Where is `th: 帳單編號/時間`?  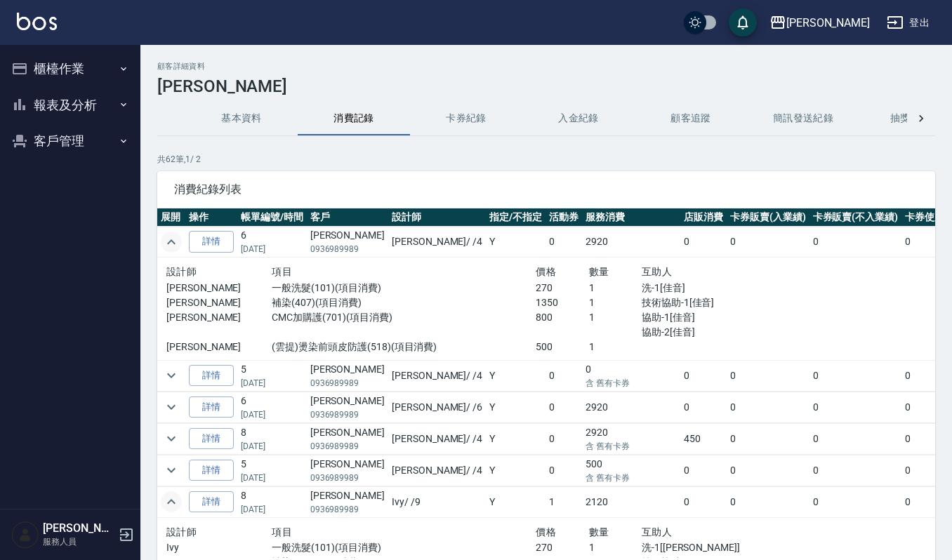 th: 帳單編號/時間 is located at coordinates (272, 217).